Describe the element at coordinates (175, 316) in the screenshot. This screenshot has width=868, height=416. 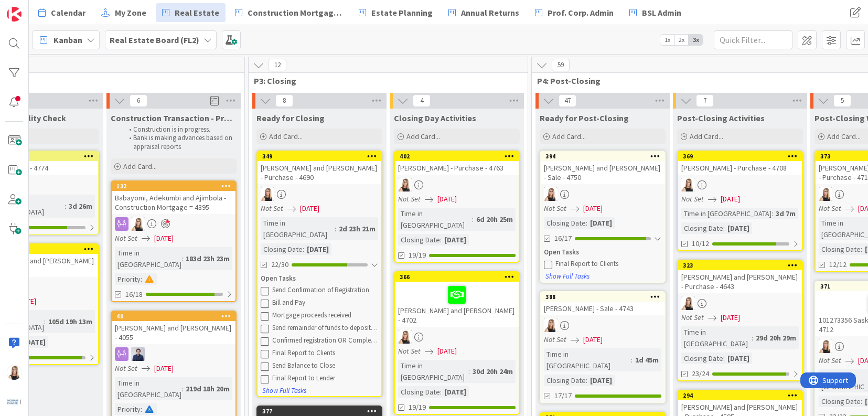
I see `div: 40` at that location.